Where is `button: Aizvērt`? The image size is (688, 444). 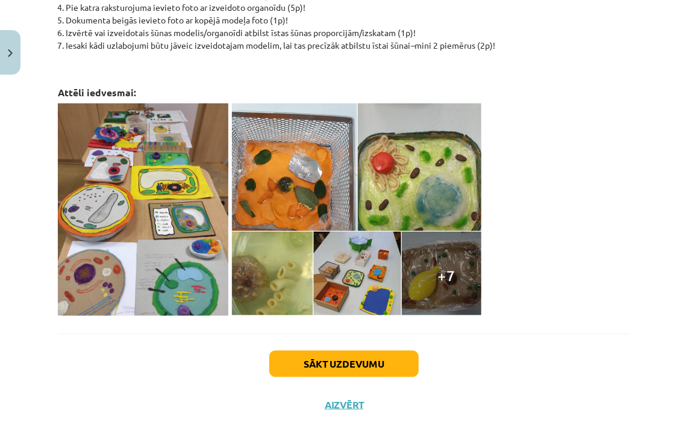 button: Aizvērt is located at coordinates (344, 405).